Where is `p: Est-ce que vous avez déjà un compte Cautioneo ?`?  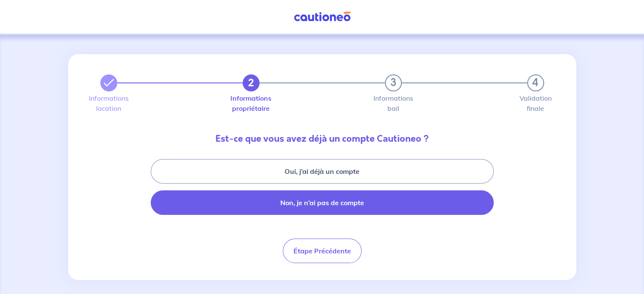
p: Est-ce que vous avez déjà un compte Cautioneo ? is located at coordinates (322, 139).